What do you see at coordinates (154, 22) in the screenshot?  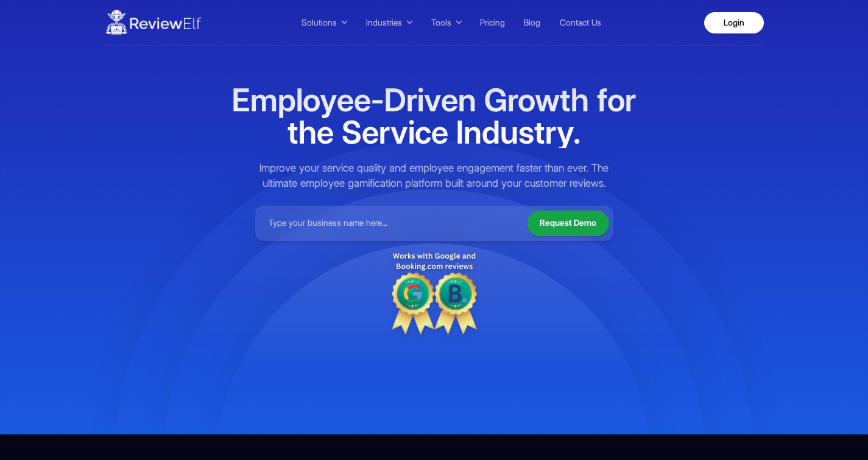 I see `img: ReviewElf Logo` at bounding box center [154, 22].